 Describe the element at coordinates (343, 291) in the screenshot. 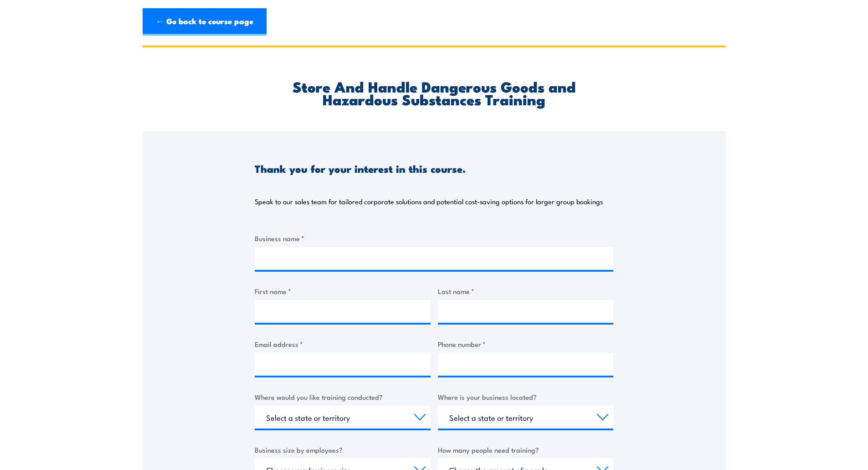

I see `label: First name` at that location.